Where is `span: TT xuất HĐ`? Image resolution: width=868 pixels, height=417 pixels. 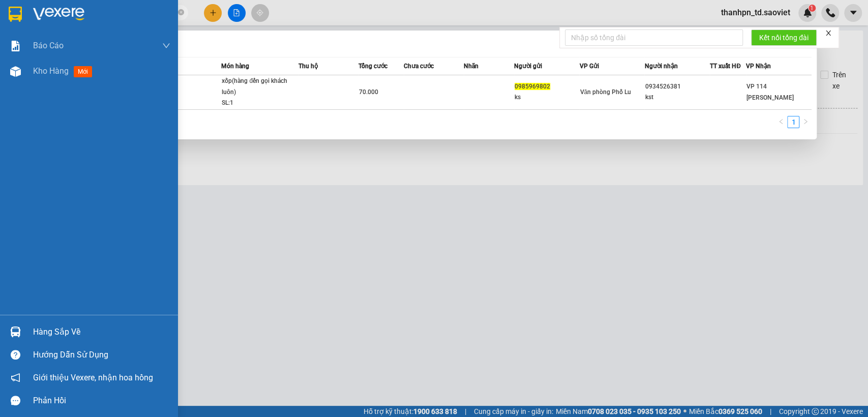 span: TT xuất HĐ is located at coordinates (725, 66).